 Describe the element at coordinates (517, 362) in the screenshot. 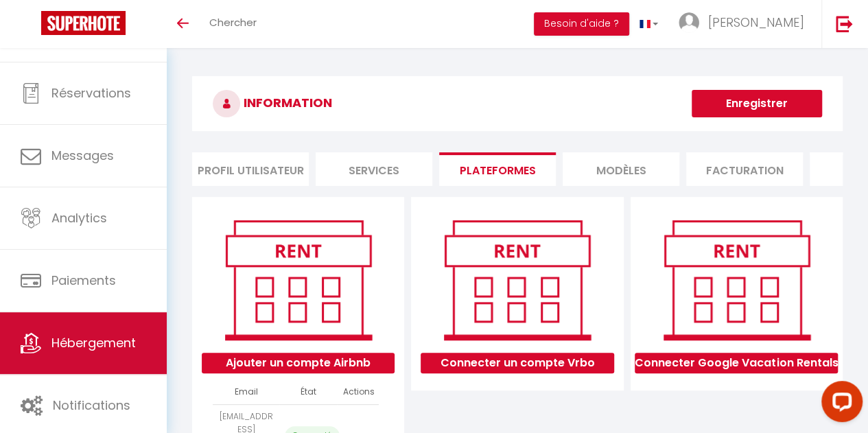

I see `button: Connecter un compte Vrbo` at that location.